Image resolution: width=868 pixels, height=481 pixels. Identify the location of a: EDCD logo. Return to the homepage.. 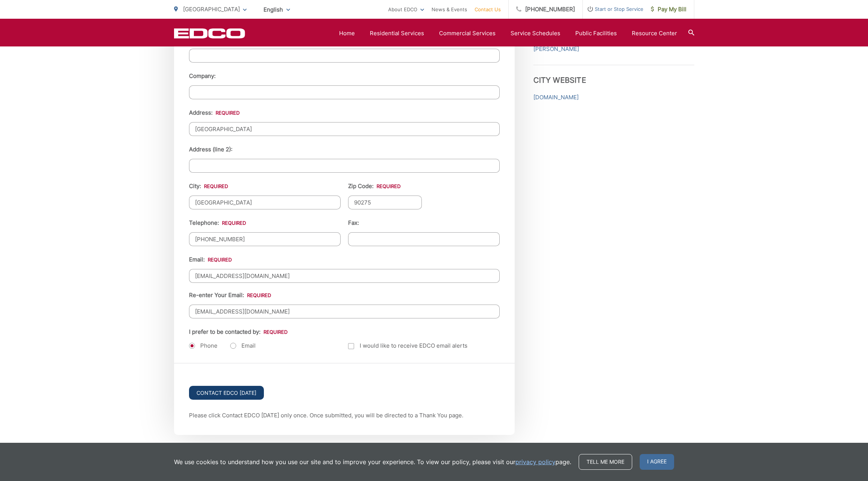
(209, 33).